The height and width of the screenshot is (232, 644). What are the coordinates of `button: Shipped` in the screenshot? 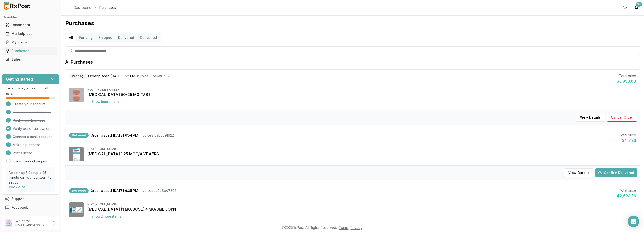 It's located at (106, 38).